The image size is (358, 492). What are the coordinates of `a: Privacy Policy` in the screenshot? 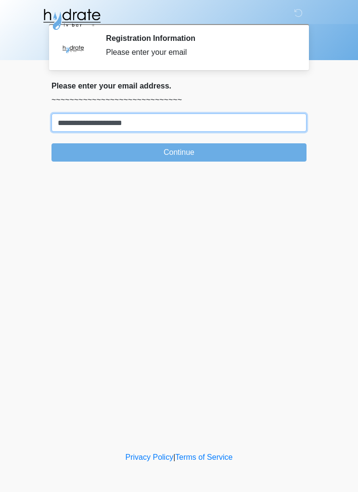 It's located at (150, 457).